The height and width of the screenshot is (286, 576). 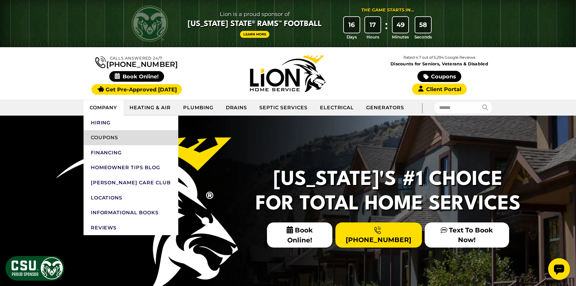 I want to click on a: Learn More, so click(x=255, y=34).